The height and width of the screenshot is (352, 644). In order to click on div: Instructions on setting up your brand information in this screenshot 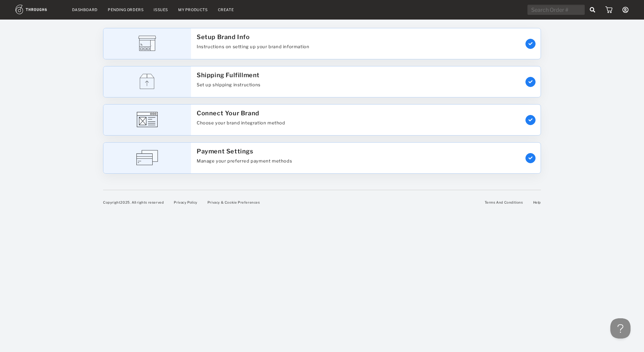, I will do `click(253, 49)`.